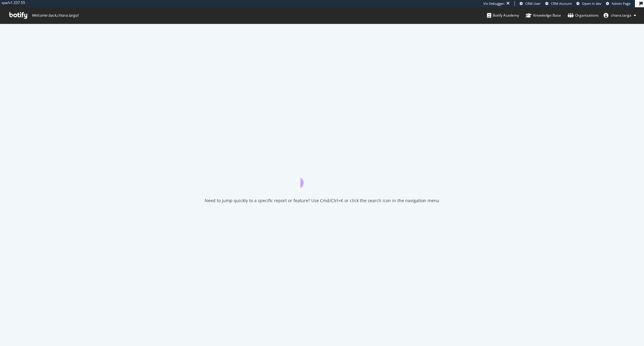 The height and width of the screenshot is (346, 644). What do you see at coordinates (621, 15) in the screenshot?
I see `span: chiara.targa` at bounding box center [621, 15].